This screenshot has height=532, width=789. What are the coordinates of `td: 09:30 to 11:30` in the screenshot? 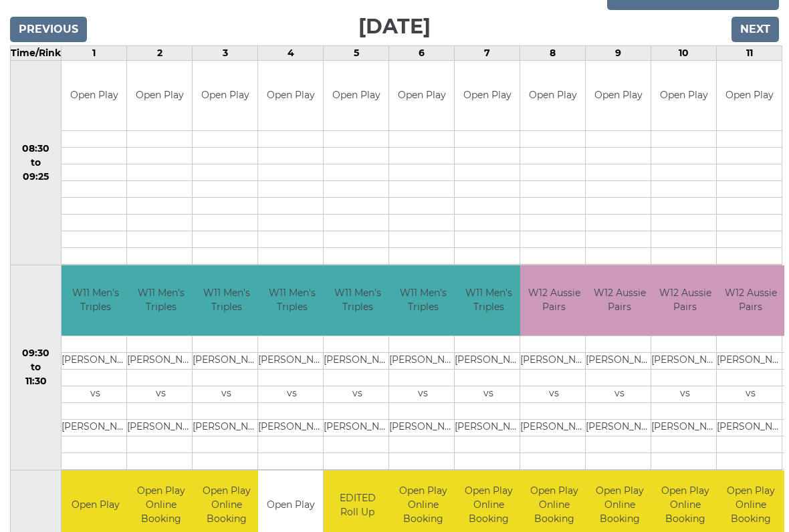 It's located at (36, 367).